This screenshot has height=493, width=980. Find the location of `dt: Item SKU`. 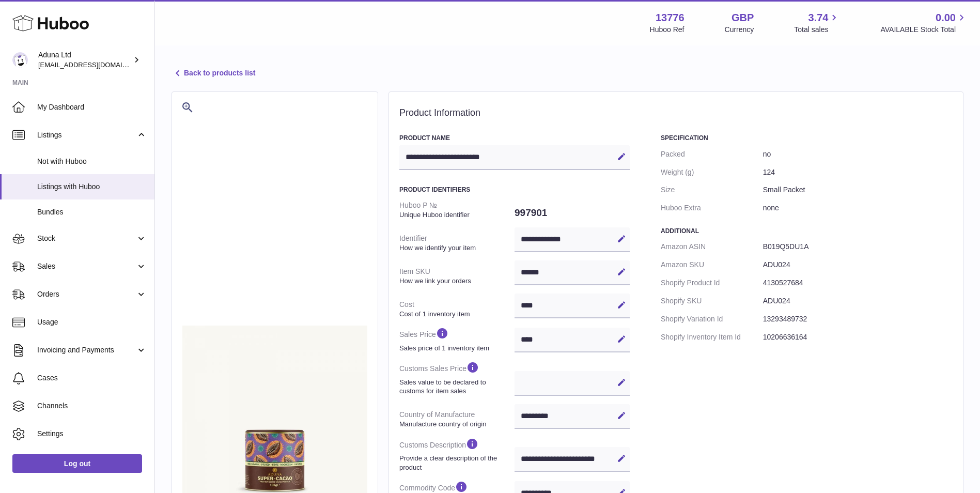

dt: Item SKU is located at coordinates (457, 276).